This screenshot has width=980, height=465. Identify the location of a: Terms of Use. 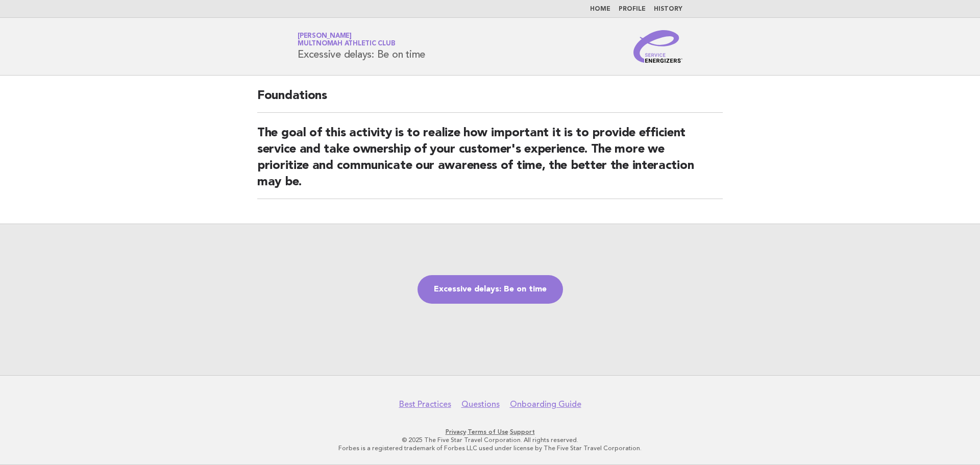
(488, 432).